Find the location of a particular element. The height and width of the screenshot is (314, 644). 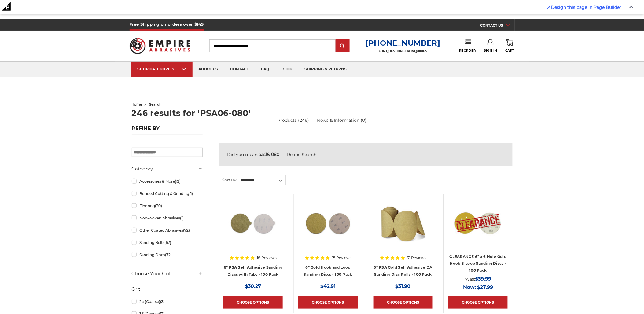

a: shipping & returns is located at coordinates (326, 69).